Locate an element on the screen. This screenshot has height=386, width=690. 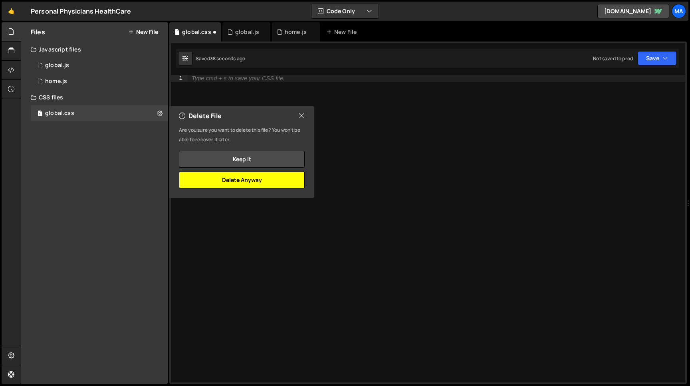
div: 17171/47430.js is located at coordinates (99, 66).